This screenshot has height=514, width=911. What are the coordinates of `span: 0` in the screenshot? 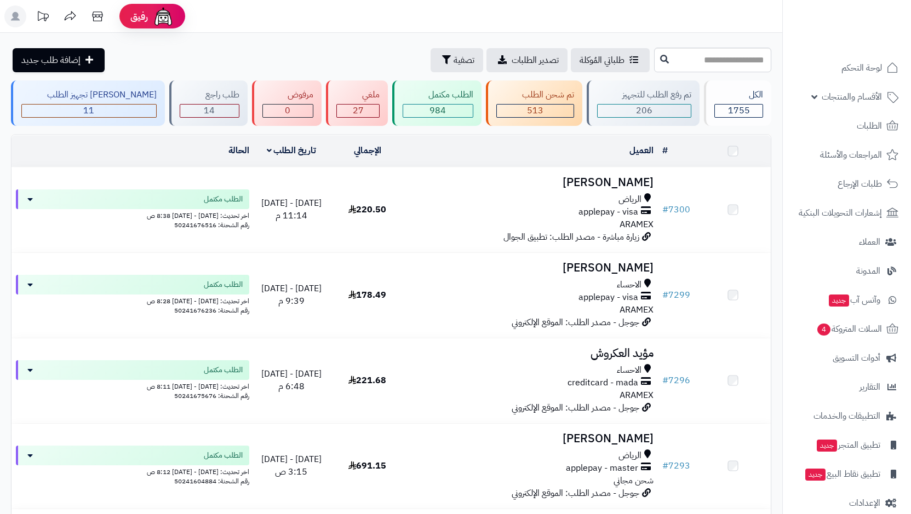 It's located at (288, 111).